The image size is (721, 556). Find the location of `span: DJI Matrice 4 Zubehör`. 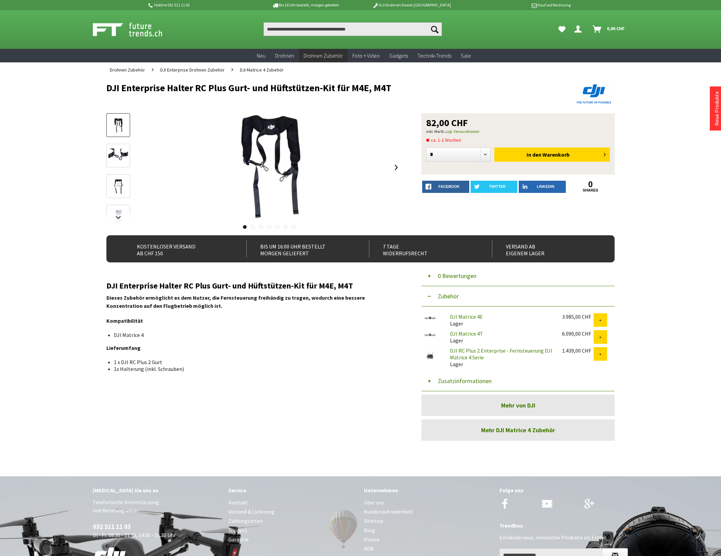

span: DJI Matrice 4 Zubehör is located at coordinates (262, 70).